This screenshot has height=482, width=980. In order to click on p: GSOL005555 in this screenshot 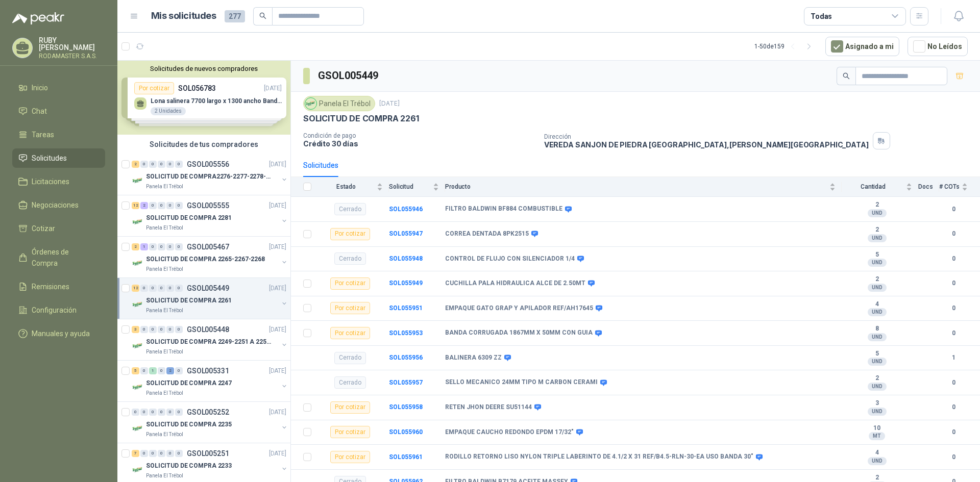, I will do `click(208, 206)`.